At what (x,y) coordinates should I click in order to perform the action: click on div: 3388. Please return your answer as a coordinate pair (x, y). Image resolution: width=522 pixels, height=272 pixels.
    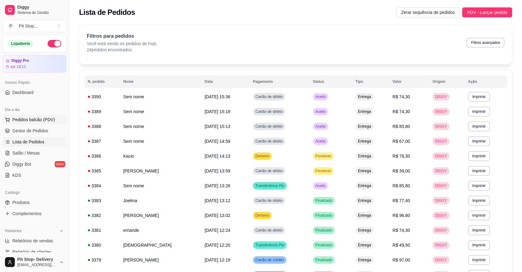
    Looking at the image, I should click on (102, 126).